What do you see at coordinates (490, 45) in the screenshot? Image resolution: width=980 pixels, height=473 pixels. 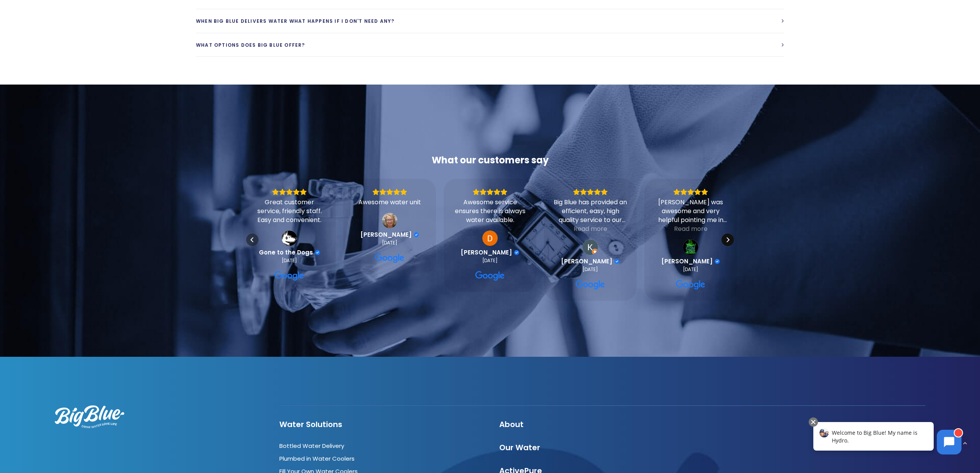 I see `a: What options does Big Blue Offer?` at bounding box center [490, 45].